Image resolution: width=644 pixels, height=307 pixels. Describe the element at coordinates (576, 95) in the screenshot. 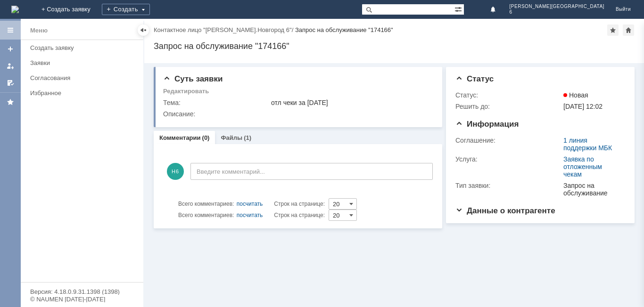

I see `span: Новая` at that location.